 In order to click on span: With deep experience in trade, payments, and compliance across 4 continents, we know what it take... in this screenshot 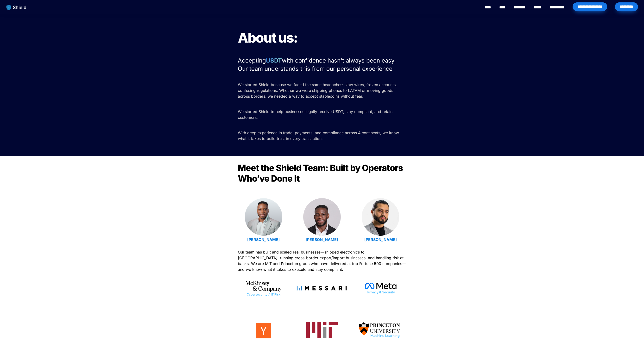, I will do `click(319, 136)`.